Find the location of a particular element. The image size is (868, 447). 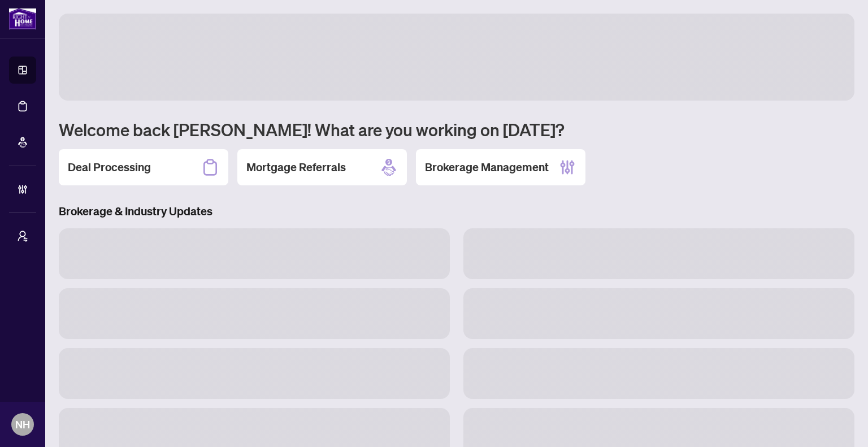

span: user-switch is located at coordinates (23, 236).